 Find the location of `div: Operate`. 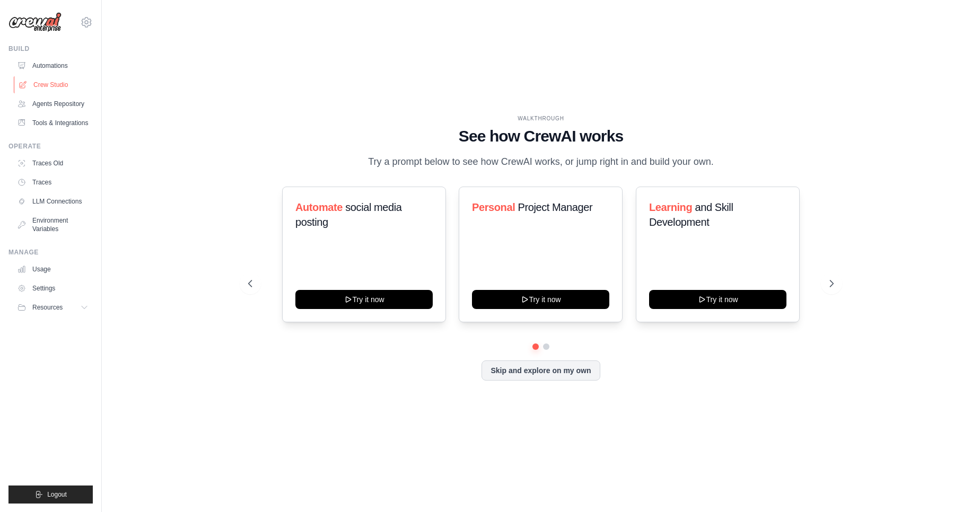

div: Operate is located at coordinates (51, 146).